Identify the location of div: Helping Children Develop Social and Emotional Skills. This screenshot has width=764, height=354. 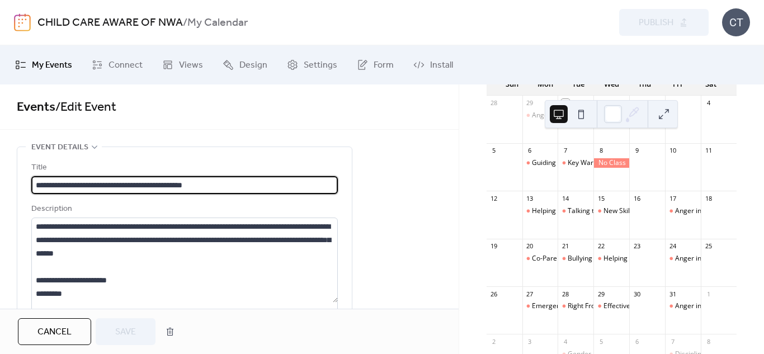
(611, 258).